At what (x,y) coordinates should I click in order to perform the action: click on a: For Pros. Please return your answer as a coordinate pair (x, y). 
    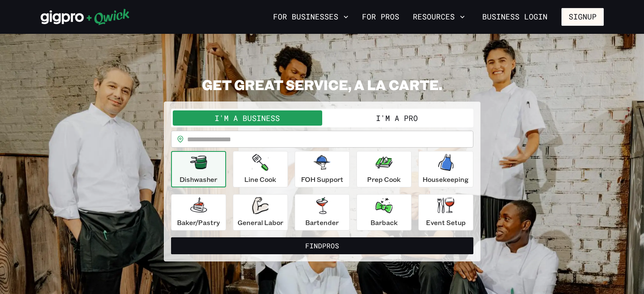
    Looking at the image, I should click on (381, 17).